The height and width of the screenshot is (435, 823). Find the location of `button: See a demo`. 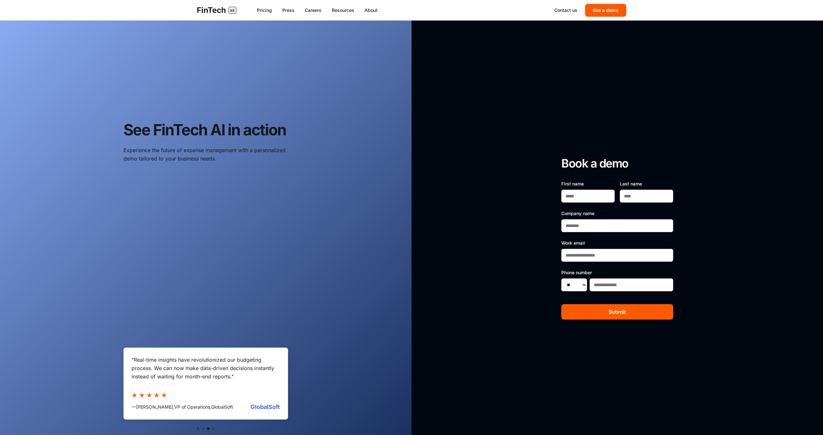

button: See a demo is located at coordinates (606, 10).